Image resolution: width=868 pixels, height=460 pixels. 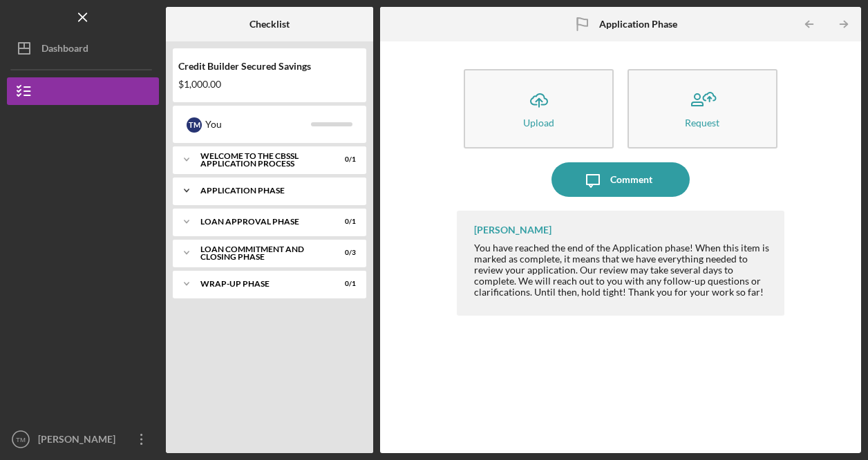 What do you see at coordinates (702, 122) in the screenshot?
I see `div: Request` at bounding box center [702, 122].